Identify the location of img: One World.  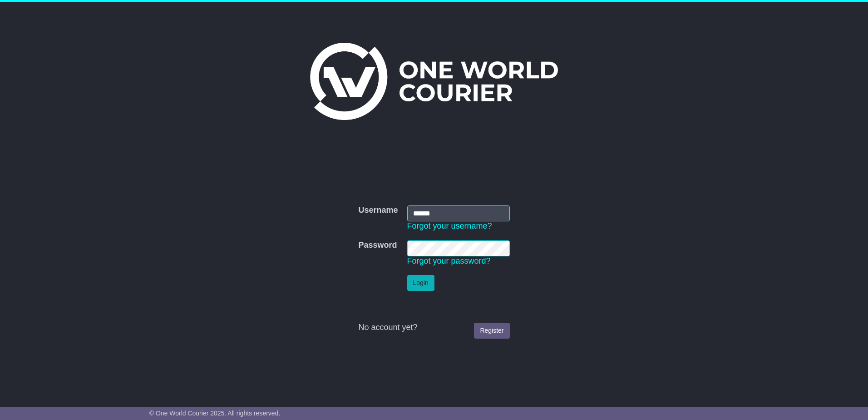
(434, 81).